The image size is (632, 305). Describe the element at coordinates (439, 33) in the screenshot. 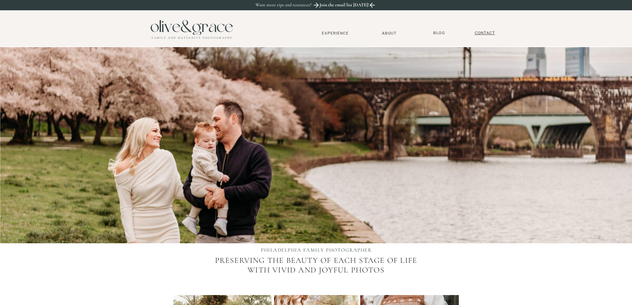

I see `a: BLOG` at that location.